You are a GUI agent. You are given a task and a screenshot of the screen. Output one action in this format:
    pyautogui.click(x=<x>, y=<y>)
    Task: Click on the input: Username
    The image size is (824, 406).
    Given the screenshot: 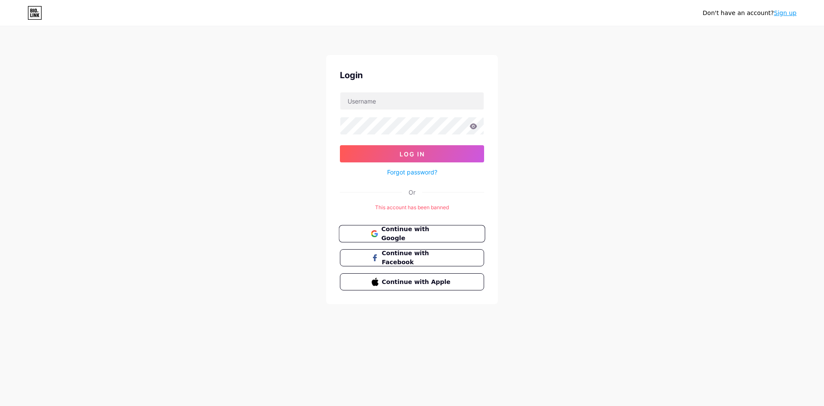 What is the action you would take?
    pyautogui.click(x=412, y=101)
    